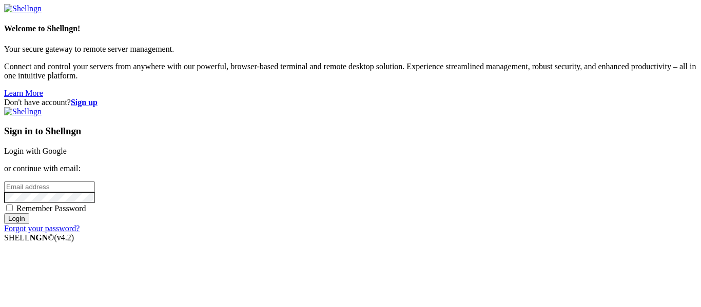 This screenshot has height=307, width=701. I want to click on a: Sign up, so click(84, 102).